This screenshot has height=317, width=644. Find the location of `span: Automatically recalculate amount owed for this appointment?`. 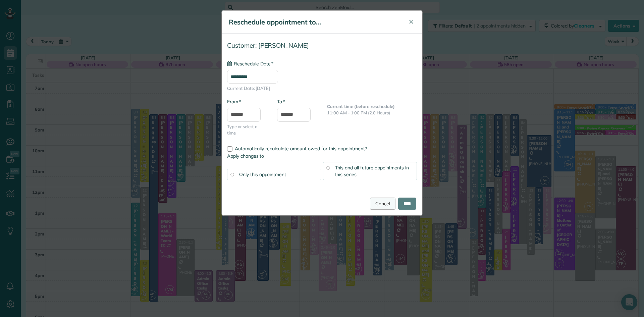

span: Automatically recalculate amount owed for this appointment? is located at coordinates (301, 148).